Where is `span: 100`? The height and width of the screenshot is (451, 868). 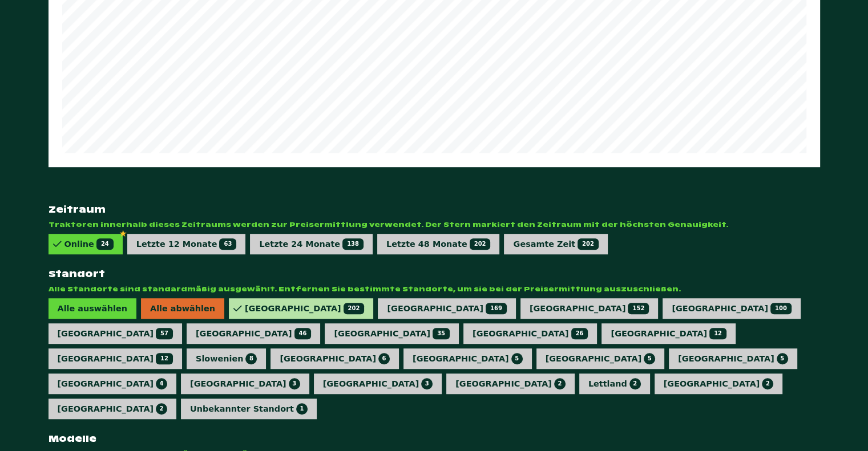
span: 100 is located at coordinates (781, 308).